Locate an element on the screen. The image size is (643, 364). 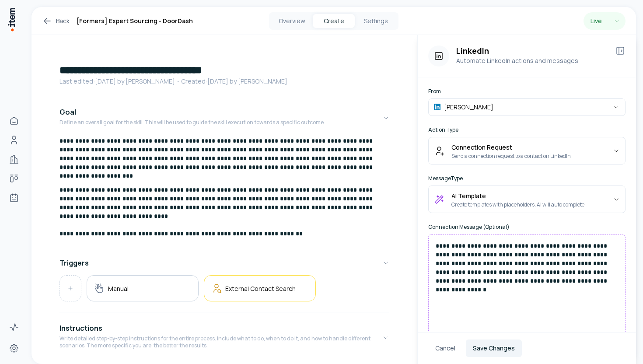
h4: Triggers is located at coordinates (74, 263).